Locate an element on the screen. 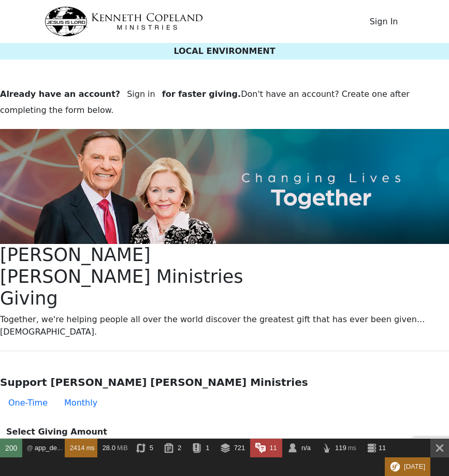  a: 119 ms is located at coordinates (339, 448).